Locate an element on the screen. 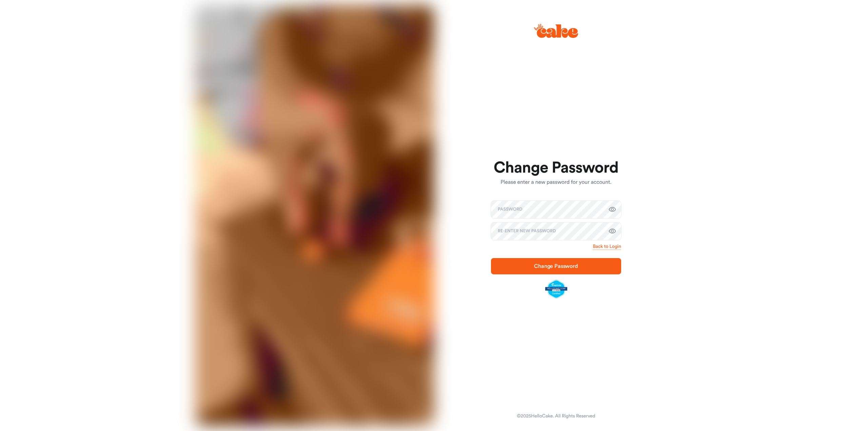  a: Back to Login is located at coordinates (607, 246).